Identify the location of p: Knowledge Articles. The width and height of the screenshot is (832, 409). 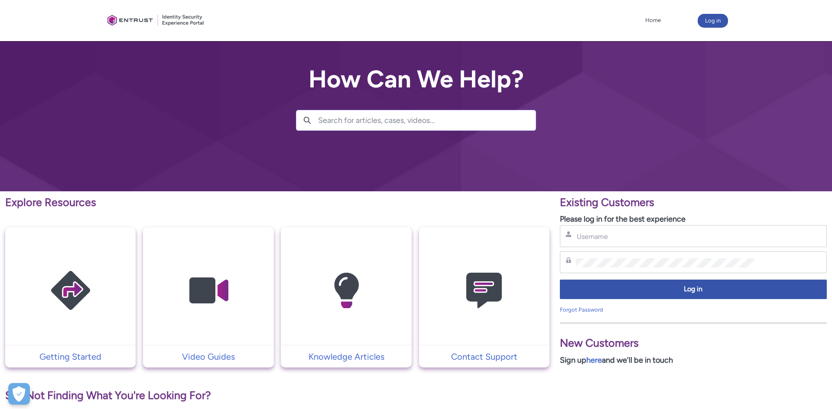
(346, 357).